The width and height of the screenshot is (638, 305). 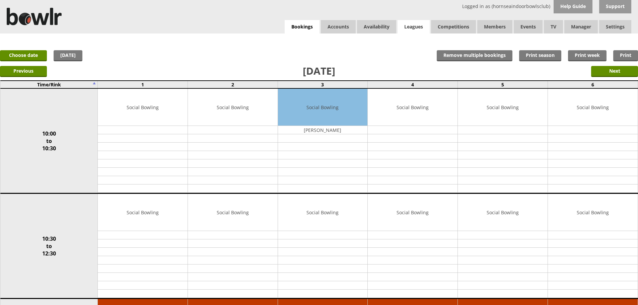 I want to click on span: Accounts, so click(x=338, y=27).